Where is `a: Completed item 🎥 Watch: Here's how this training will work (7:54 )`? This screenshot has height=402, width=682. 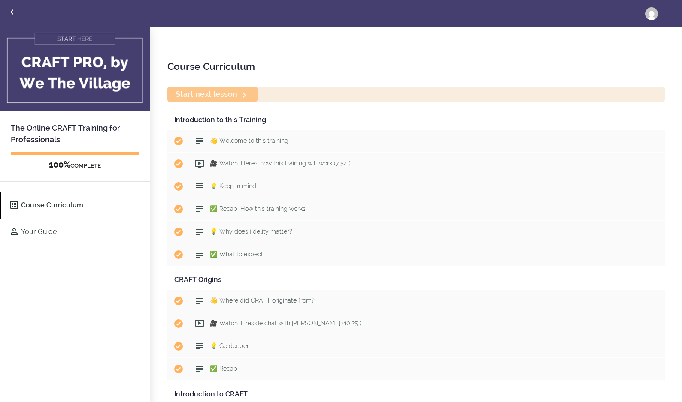 a: Completed item 🎥 Watch: Here's how this training will work (7:54 ) is located at coordinates (416, 164).